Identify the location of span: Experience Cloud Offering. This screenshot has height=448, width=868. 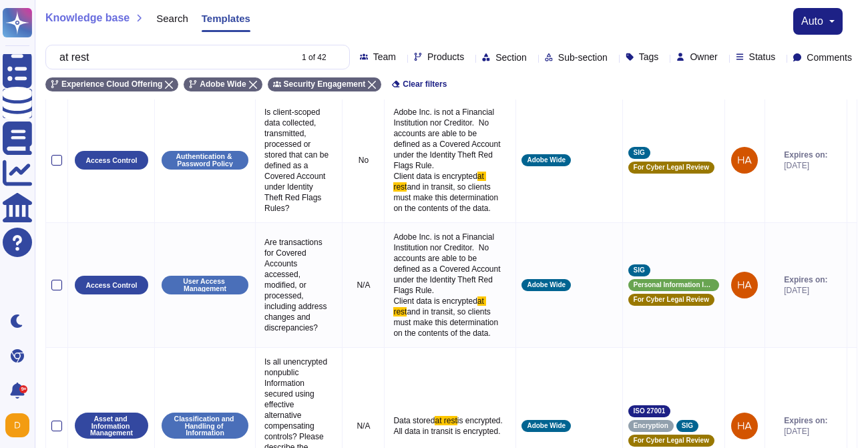
(111, 85).